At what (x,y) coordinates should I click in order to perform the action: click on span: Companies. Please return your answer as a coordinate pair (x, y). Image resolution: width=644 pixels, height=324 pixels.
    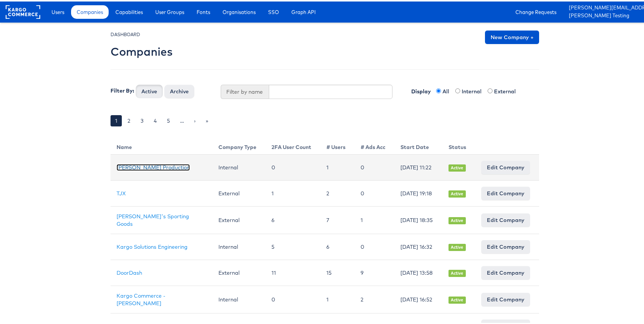
    Looking at the image, I should click on (90, 10).